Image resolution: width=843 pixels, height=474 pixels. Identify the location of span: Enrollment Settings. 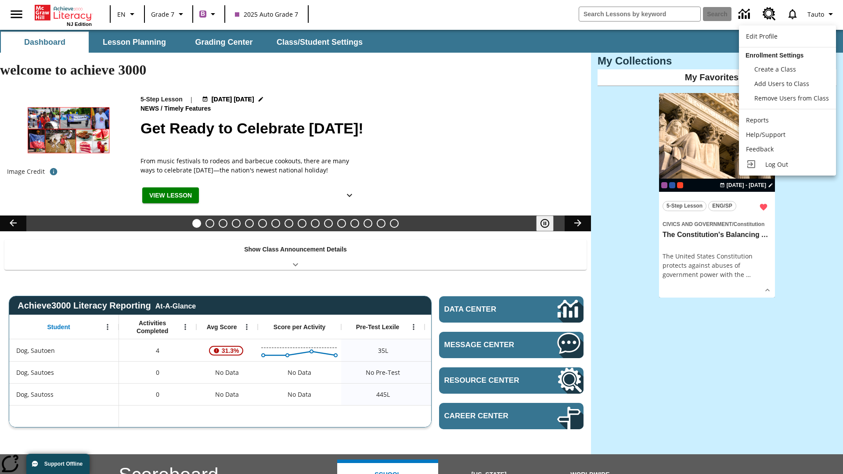
(775, 55).